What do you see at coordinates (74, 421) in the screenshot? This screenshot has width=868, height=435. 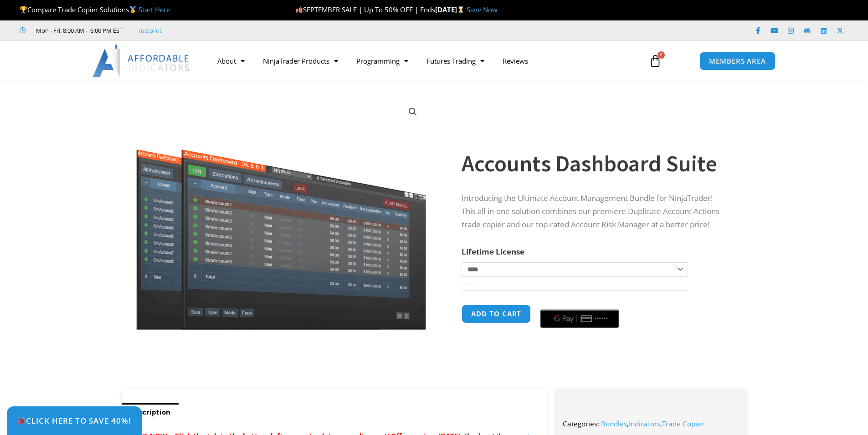 I see `a: 🎉Click Here to save 40%!` at bounding box center [74, 421].